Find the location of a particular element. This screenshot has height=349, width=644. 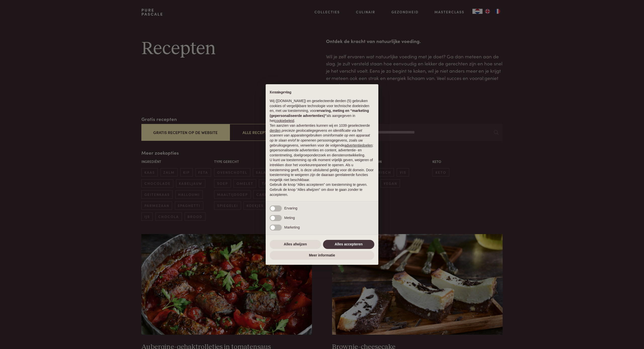

button: advertentiedoelen is located at coordinates (358, 145).